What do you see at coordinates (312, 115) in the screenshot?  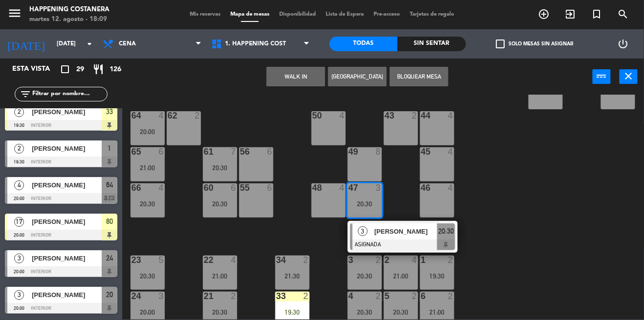 I see `div: 50` at bounding box center [312, 115].